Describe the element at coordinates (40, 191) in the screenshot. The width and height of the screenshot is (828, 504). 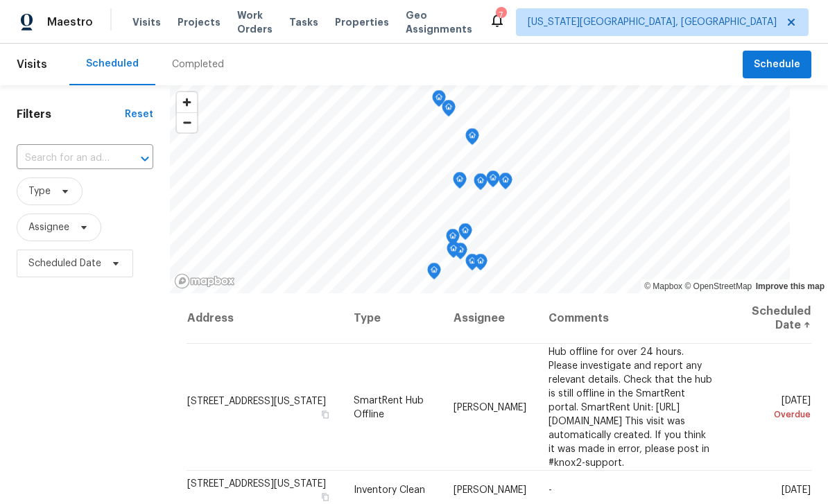
I see `span: Type` at that location.